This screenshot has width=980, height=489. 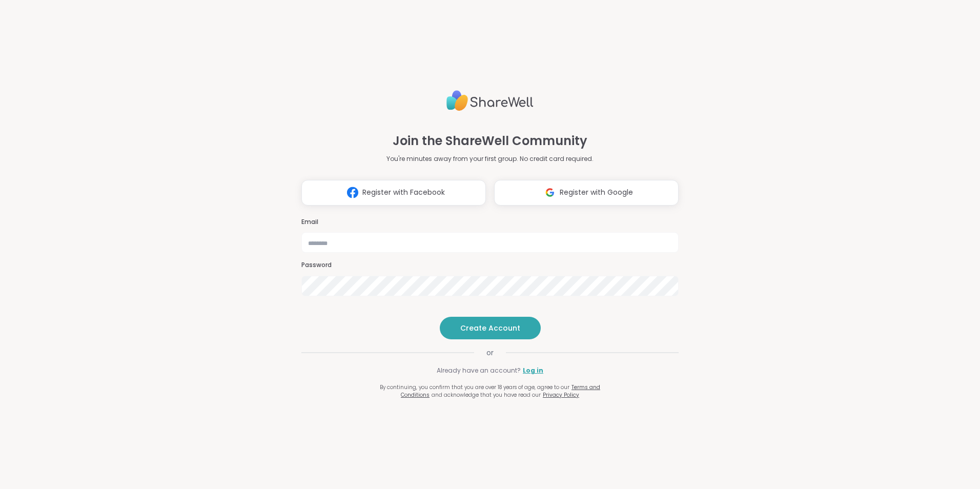 I want to click on h1: Join the ShareWell Community, so click(x=490, y=141).